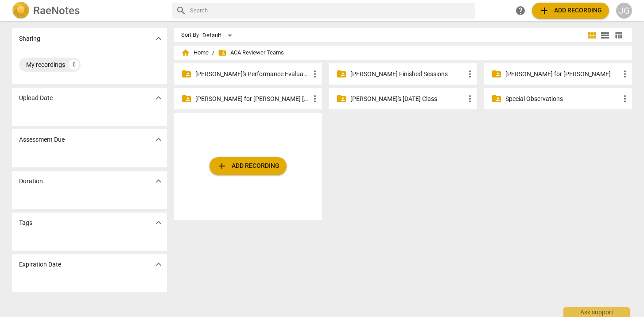 The height and width of the screenshot is (317, 644). What do you see at coordinates (40, 264) in the screenshot?
I see `p: Expiration Date` at bounding box center [40, 264].